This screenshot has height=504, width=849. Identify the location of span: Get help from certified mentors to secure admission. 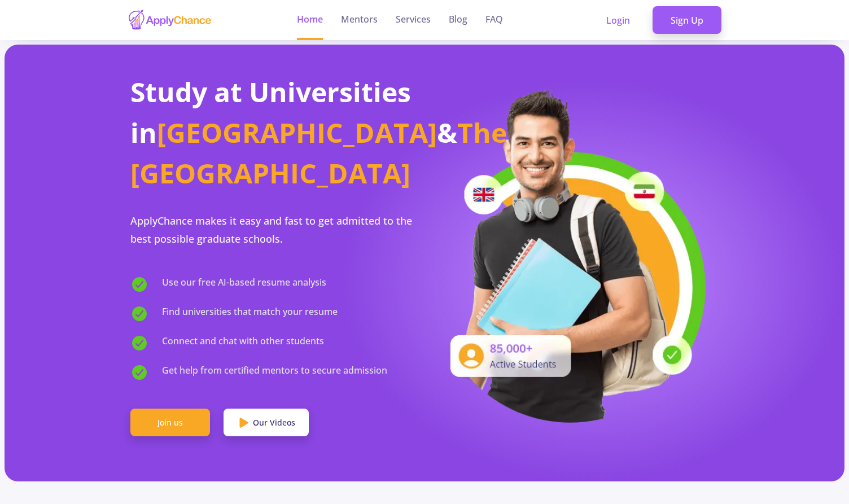
(274, 373).